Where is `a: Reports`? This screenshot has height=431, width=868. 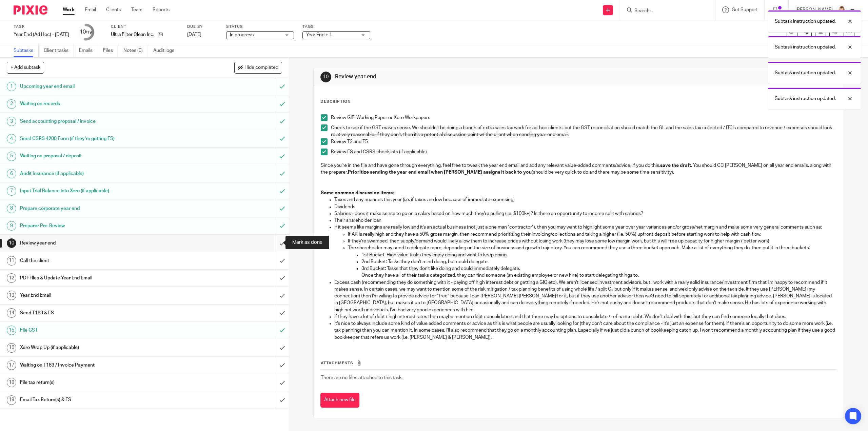
a: Reports is located at coordinates (161, 10).